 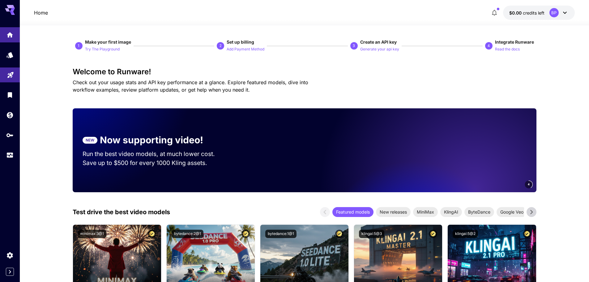 What do you see at coordinates (425, 211) in the screenshot?
I see `span: MiniMax` at bounding box center [425, 211].